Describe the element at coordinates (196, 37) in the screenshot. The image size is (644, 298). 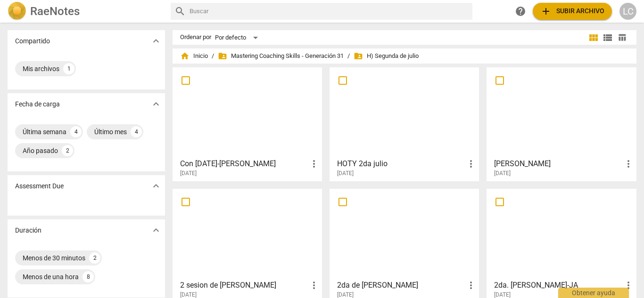
I see `div: Ordenar por` at that location.